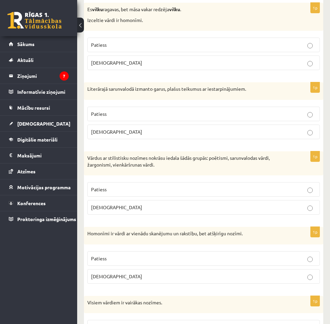  I want to click on span: Aktuāli, so click(25, 60).